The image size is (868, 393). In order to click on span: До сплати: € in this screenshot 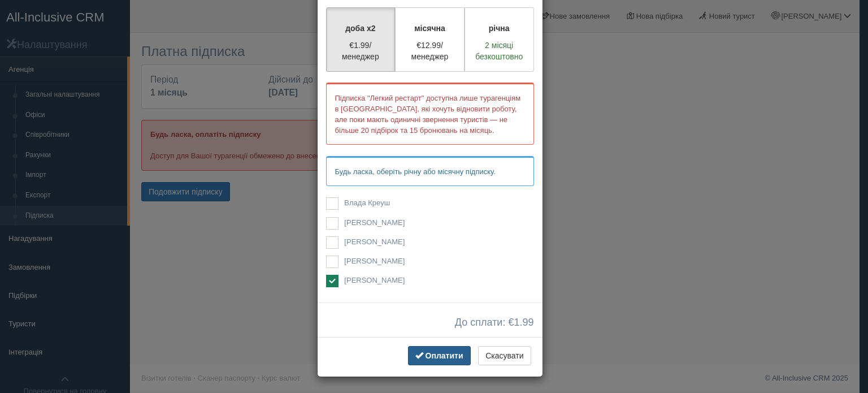, I will do `click(495, 322)`.